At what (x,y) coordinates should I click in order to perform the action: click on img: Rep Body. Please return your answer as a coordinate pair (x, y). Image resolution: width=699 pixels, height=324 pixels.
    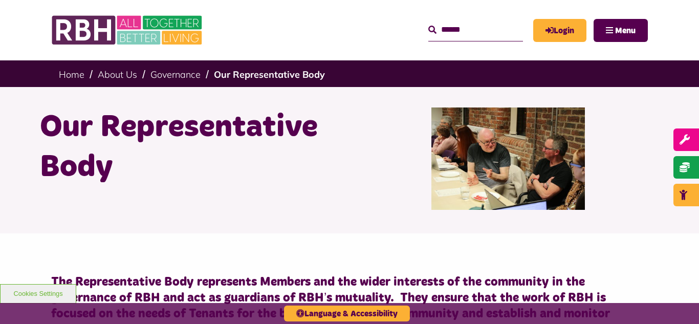
    Looking at the image, I should click on (508, 159).